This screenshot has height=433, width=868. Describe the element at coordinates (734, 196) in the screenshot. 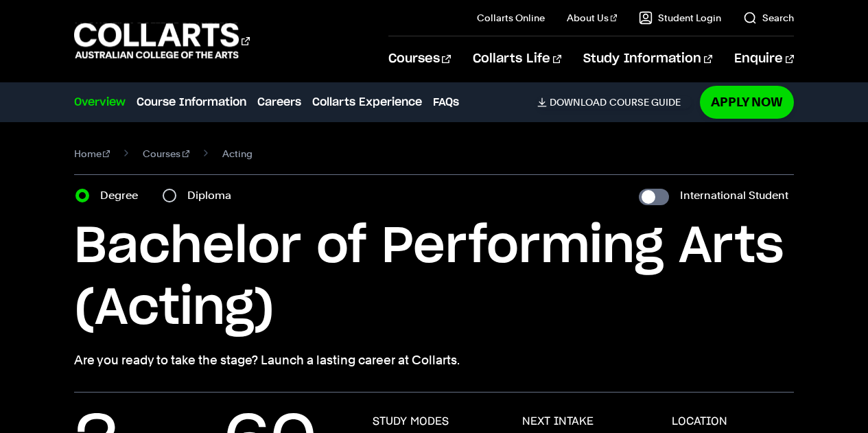

I see `label: International Student` at that location.